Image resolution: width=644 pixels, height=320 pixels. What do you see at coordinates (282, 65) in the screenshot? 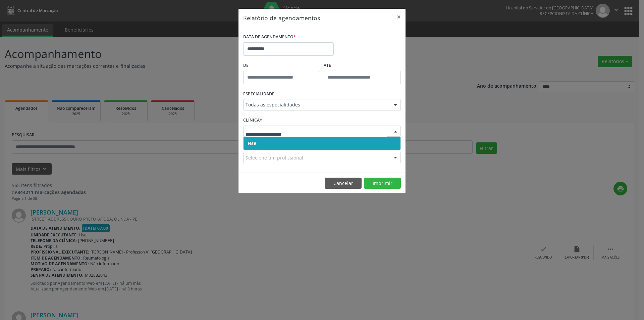
I see `label: De` at bounding box center [282, 65].